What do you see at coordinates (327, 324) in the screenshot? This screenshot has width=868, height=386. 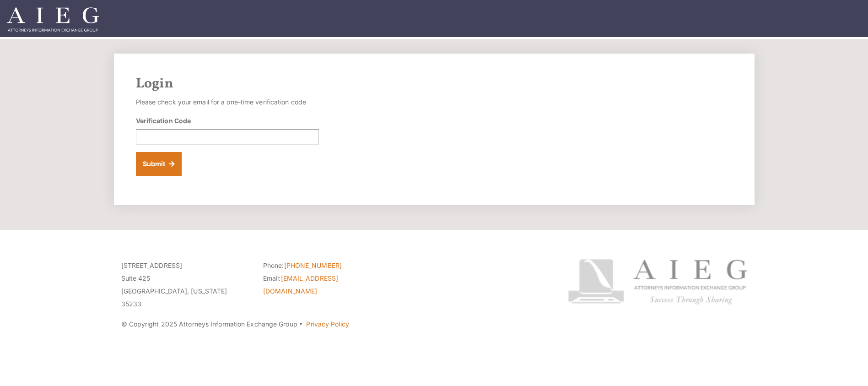 I see `a: Privacy Policy` at bounding box center [327, 324].